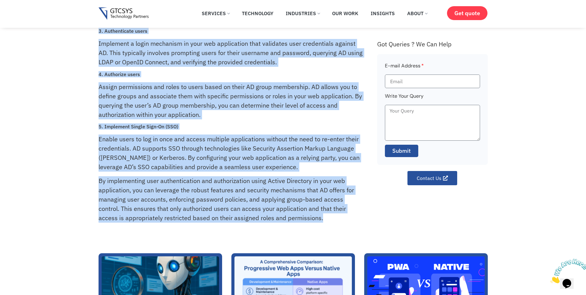 The image size is (586, 295). What do you see at coordinates (22, 15) in the screenshot?
I see `img: Chat attention grabber` at bounding box center [22, 15].